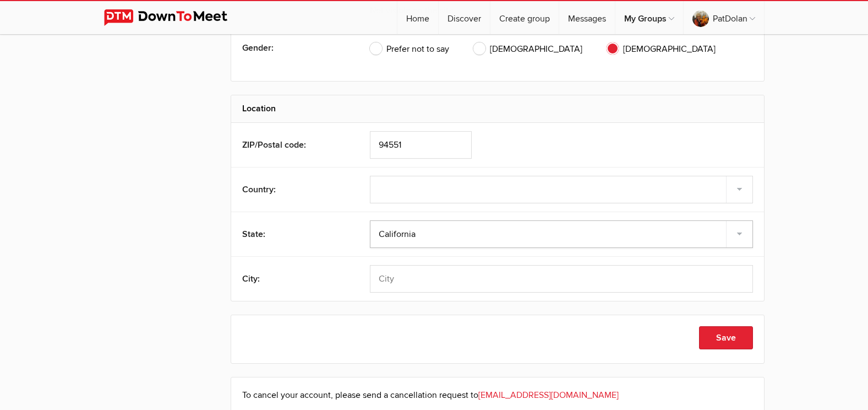  What do you see at coordinates (293, 279) in the screenshot?
I see `div: City:` at bounding box center [293, 279].